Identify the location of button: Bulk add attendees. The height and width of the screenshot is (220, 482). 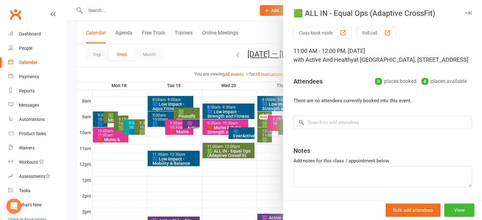
(413, 210).